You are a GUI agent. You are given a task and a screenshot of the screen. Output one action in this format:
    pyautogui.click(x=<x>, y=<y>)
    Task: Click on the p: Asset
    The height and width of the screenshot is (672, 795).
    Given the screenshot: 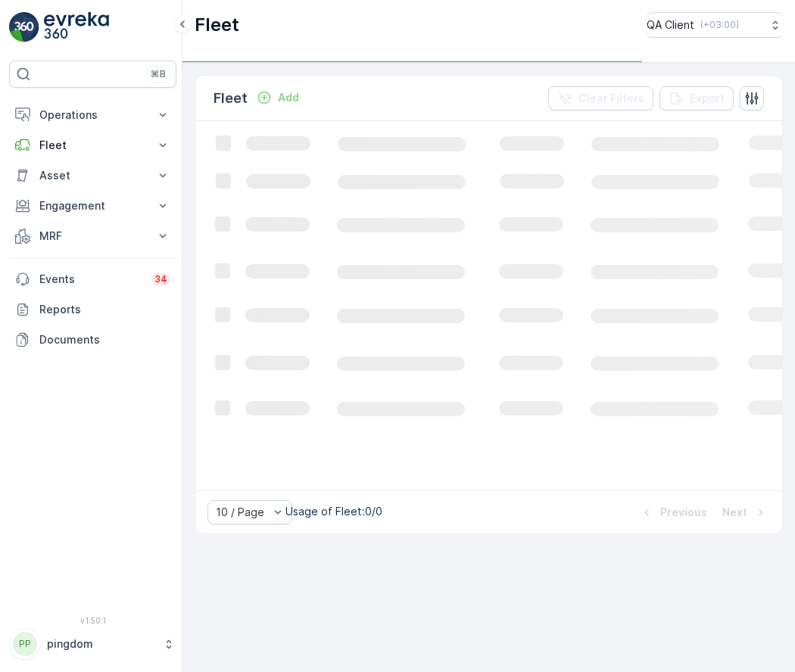 What is the action you would take?
    pyautogui.click(x=92, y=176)
    